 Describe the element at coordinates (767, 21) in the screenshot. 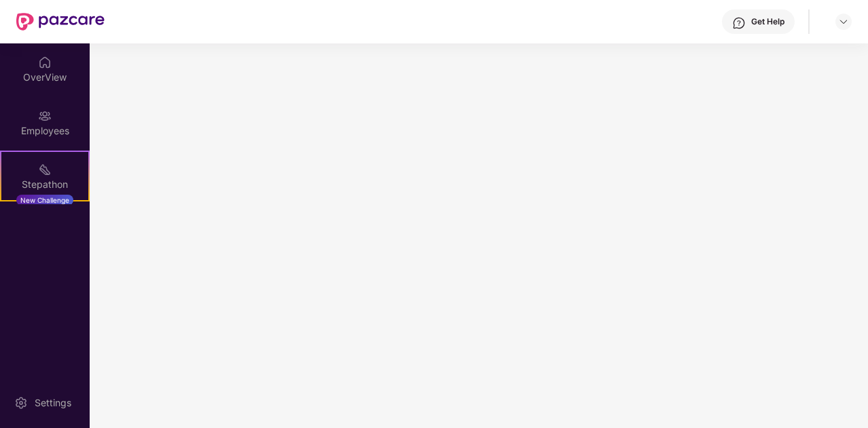

I see `div: Get Help` at that location.